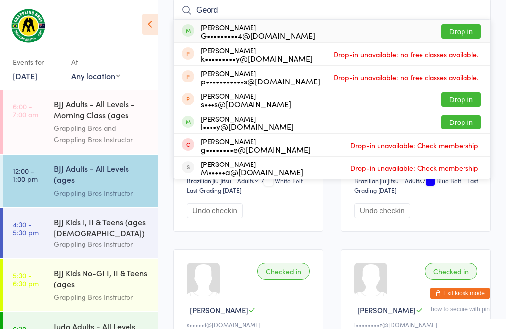 The image size is (506, 329). Describe the element at coordinates (460, 309) in the screenshot. I see `button: how to secure with pin` at that location.